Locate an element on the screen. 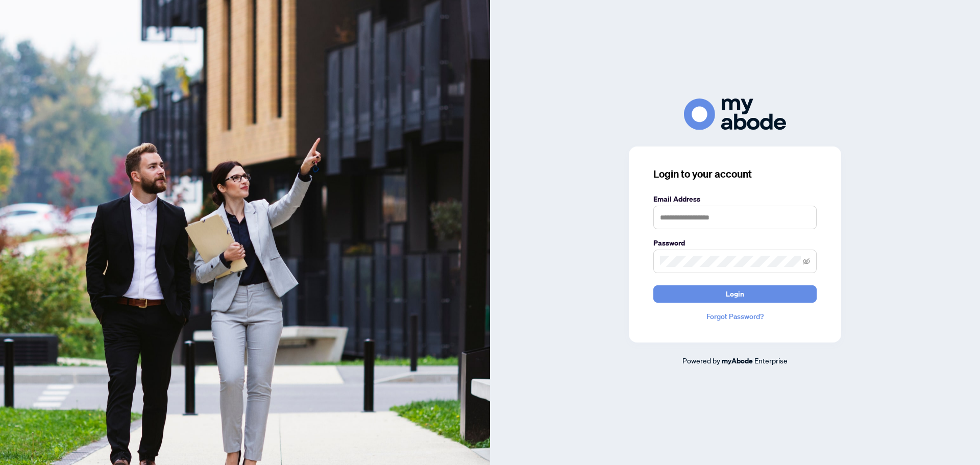  span: Powered by is located at coordinates (701, 360).